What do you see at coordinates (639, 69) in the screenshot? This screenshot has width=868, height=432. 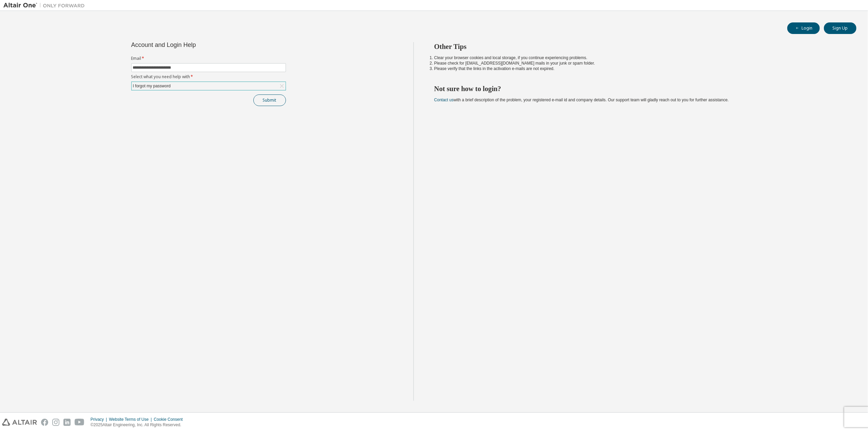 I see `li: Please verify that the links in the activation e-mails are not expired.` at bounding box center [639, 69].